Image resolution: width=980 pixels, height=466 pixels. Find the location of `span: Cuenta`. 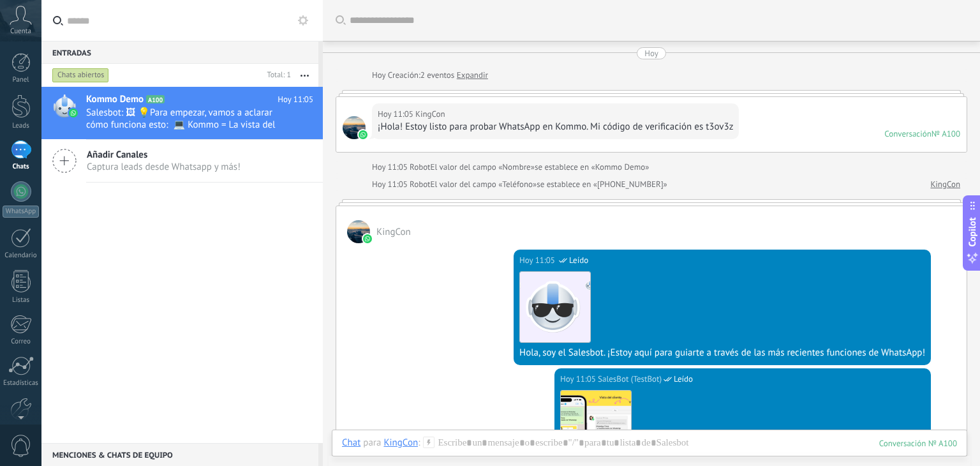

span: Cuenta is located at coordinates (20, 31).